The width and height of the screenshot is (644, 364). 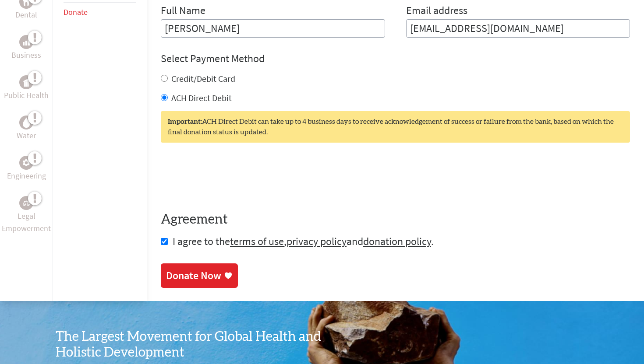 I want to click on label: ACH Direct Debit, so click(x=201, y=98).